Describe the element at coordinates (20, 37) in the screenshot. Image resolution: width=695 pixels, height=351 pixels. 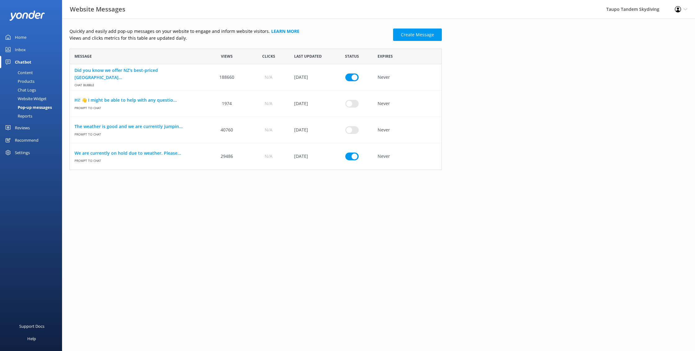
I see `div: Home` at that location.